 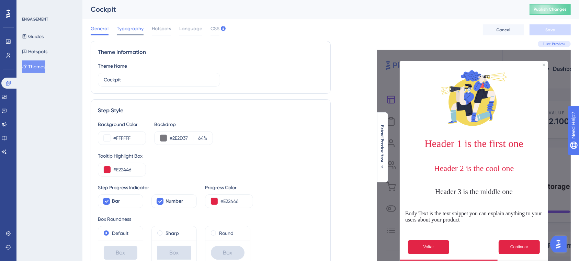 What do you see at coordinates (474, 168) in the screenshot?
I see `h2: Header 2 is the cool one` at bounding box center [474, 168].